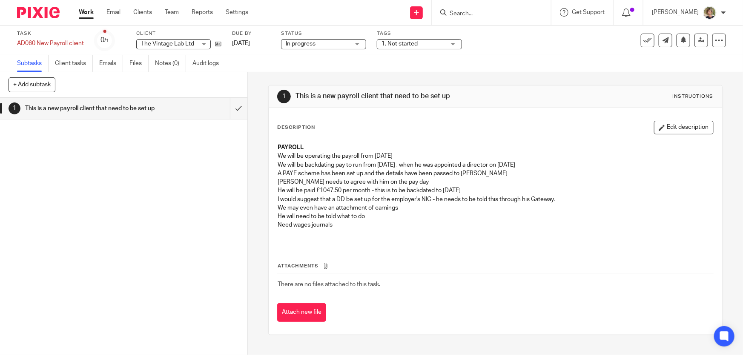 This screenshot has height=355, width=743. What do you see at coordinates (296, 128) in the screenshot?
I see `p: Description` at bounding box center [296, 128].